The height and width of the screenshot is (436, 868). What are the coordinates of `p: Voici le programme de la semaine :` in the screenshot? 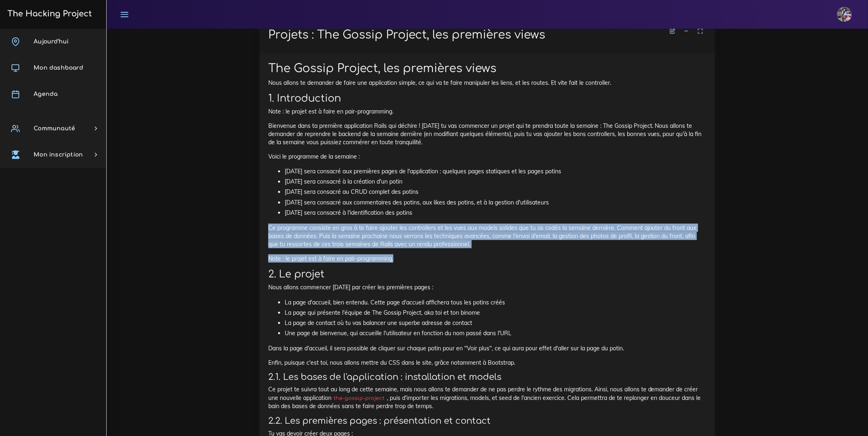 It's located at (487, 156).